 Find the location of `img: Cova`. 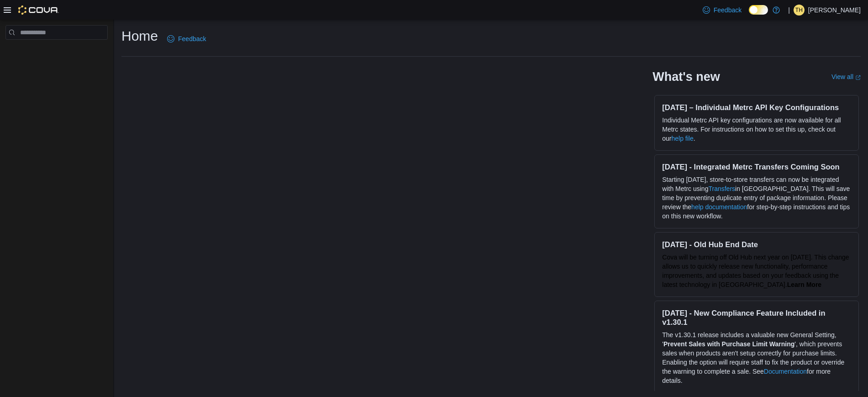

img: Cova is located at coordinates (38, 10).